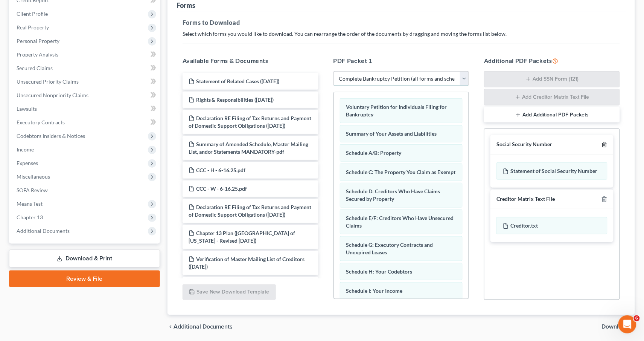 This screenshot has height=341, width=644. What do you see at coordinates (85, 190) in the screenshot?
I see `a: SOFA Review` at bounding box center [85, 190].